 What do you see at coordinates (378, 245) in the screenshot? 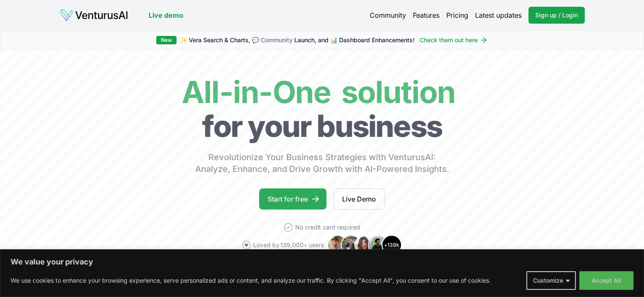
I see `img: Avatar 4` at bounding box center [378, 245].